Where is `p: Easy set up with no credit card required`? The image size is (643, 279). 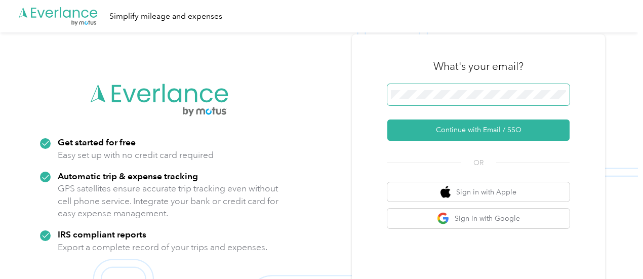 p: Easy set up with no credit card required is located at coordinates (136, 155).